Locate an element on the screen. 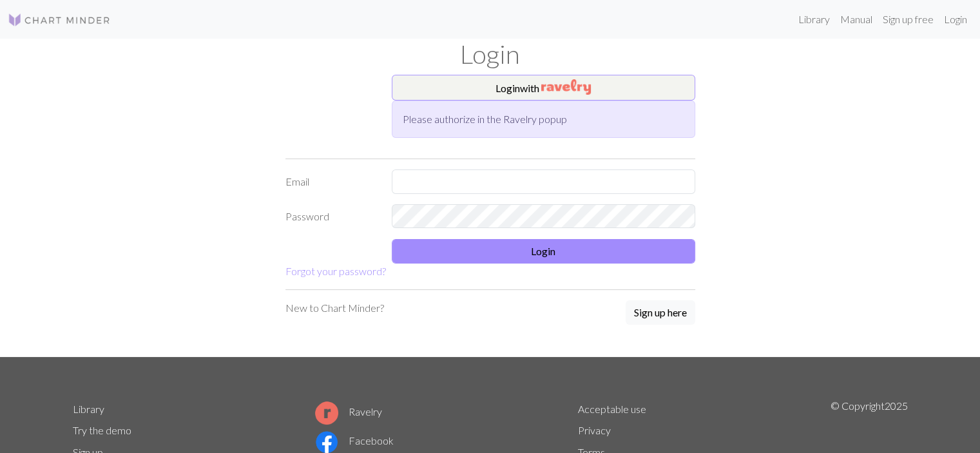 The height and width of the screenshot is (453, 980). button: Login is located at coordinates (543, 251).